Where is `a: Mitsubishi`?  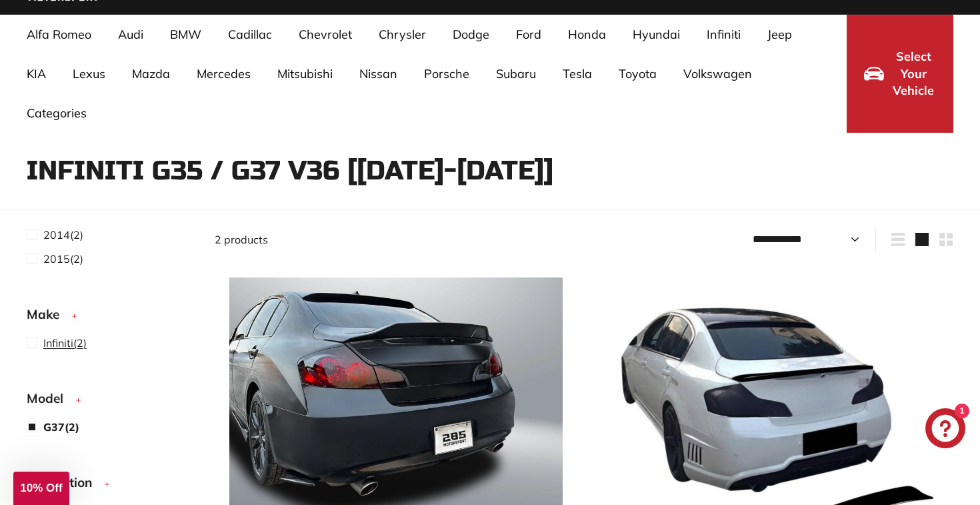
a: Mitsubishi is located at coordinates (305, 73).